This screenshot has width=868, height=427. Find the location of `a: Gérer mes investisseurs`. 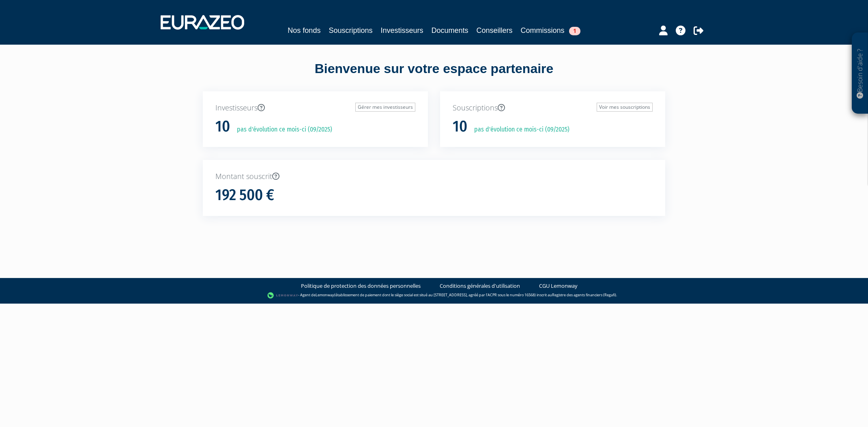

a: Gérer mes investisseurs is located at coordinates (385, 107).